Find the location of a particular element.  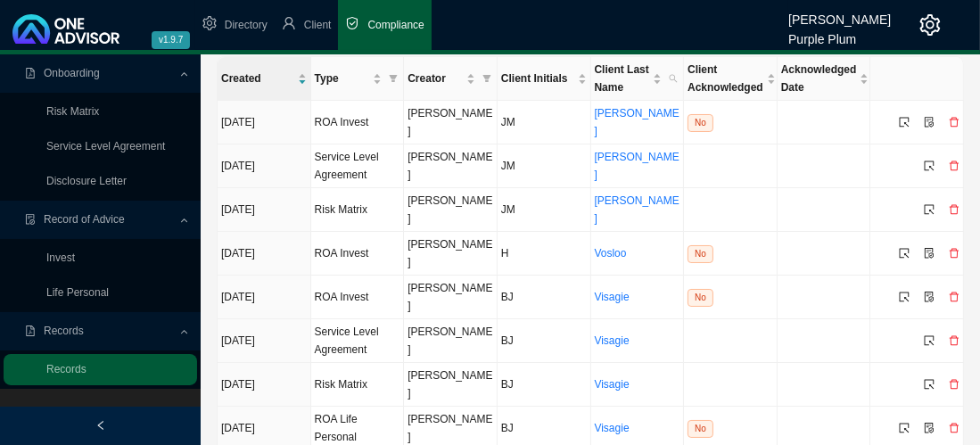

span: Onboarding is located at coordinates (71, 73).